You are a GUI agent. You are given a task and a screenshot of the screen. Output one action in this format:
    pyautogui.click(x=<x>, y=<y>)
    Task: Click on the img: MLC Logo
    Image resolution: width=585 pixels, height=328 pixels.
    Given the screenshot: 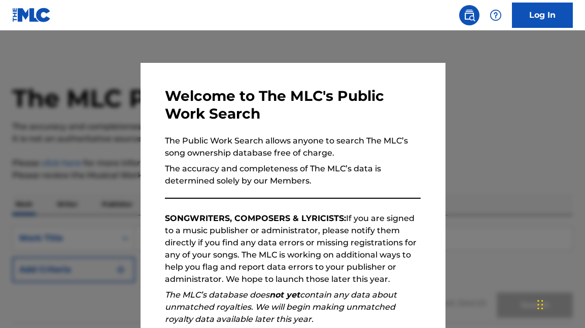 What is the action you would take?
    pyautogui.click(x=31, y=15)
    